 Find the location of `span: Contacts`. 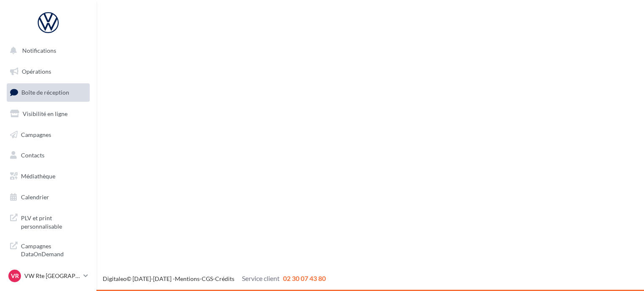

span: Contacts is located at coordinates (33, 155).